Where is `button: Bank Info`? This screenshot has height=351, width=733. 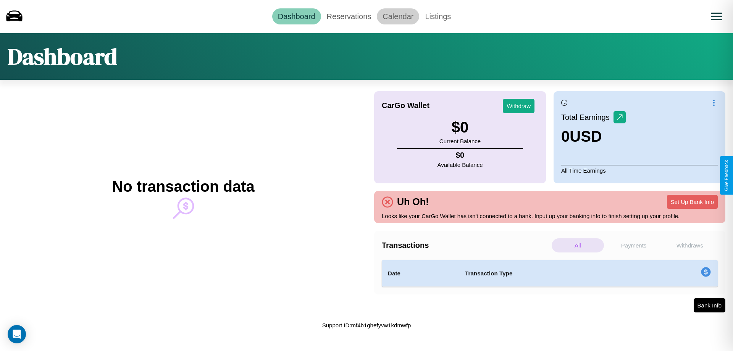 button: Bank Info is located at coordinates (709, 305).